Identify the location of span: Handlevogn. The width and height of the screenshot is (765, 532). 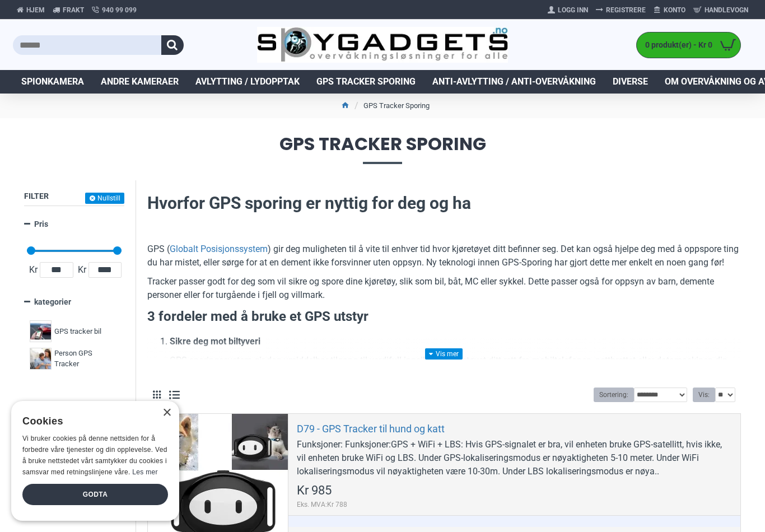
(726, 10).